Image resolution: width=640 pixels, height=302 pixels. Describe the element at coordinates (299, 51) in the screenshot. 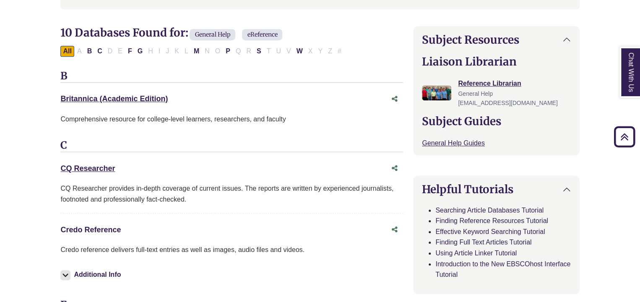

I see `button: Filter Results W` at that location.